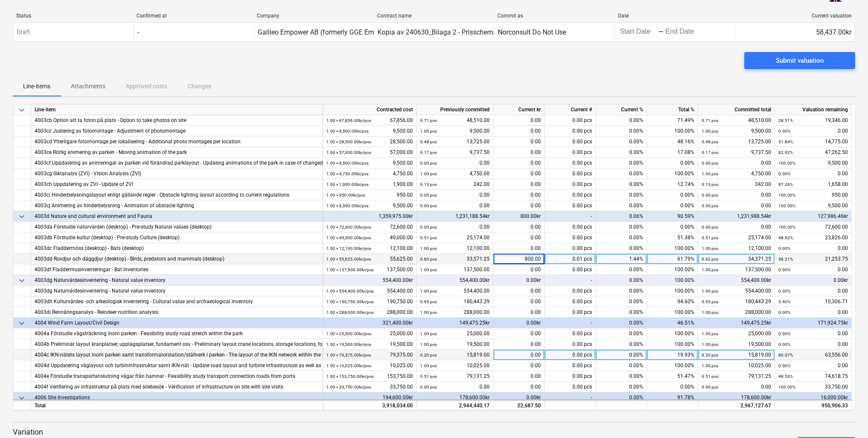  I want to click on small: 0.71 pcs, so click(428, 120).